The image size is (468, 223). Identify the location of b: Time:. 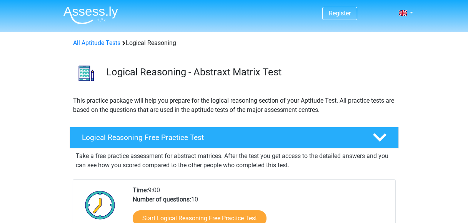
(140, 190).